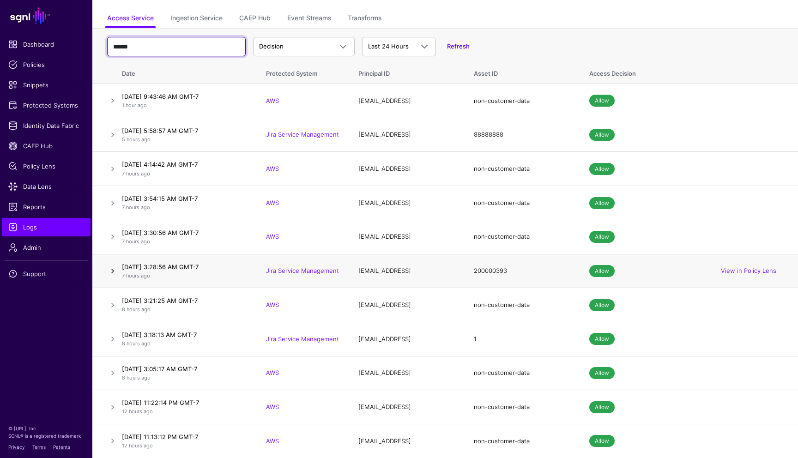  I want to click on a: Event Streams, so click(309, 19).